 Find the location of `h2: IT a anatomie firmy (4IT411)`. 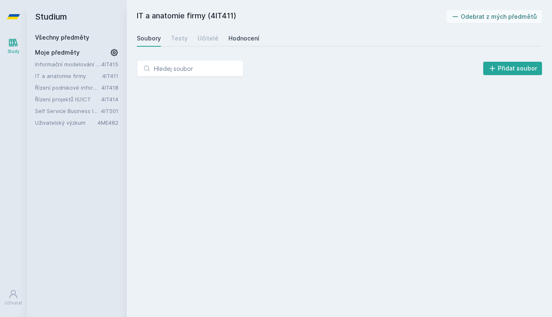

h2: IT a anatomie firmy (4IT411) is located at coordinates (291, 17).